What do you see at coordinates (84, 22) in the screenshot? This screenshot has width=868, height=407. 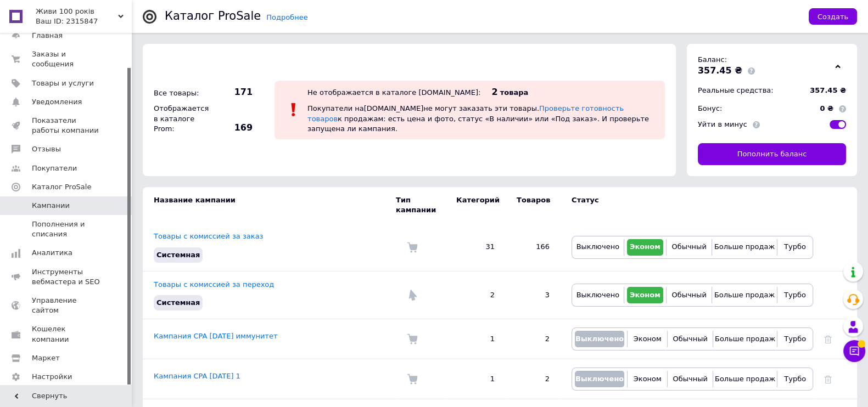 I see `div: Ваш ID: 2315847` at bounding box center [84, 22].